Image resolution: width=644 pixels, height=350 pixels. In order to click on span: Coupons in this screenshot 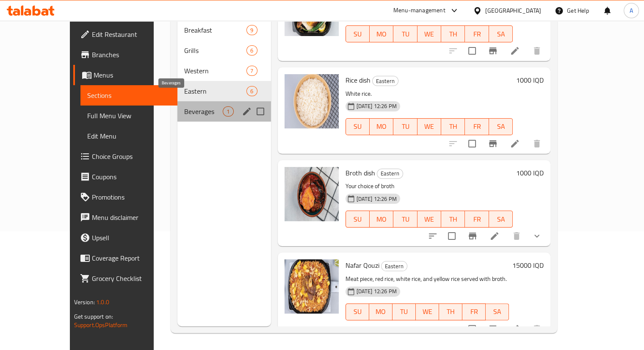, I will do `click(131, 177)`.